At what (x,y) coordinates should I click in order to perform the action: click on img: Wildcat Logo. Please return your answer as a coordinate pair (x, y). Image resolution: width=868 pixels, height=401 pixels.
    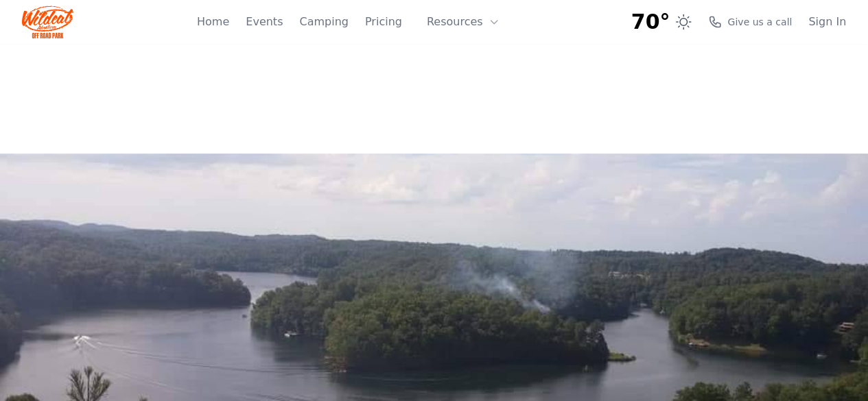
    Looking at the image, I should click on (47, 22).